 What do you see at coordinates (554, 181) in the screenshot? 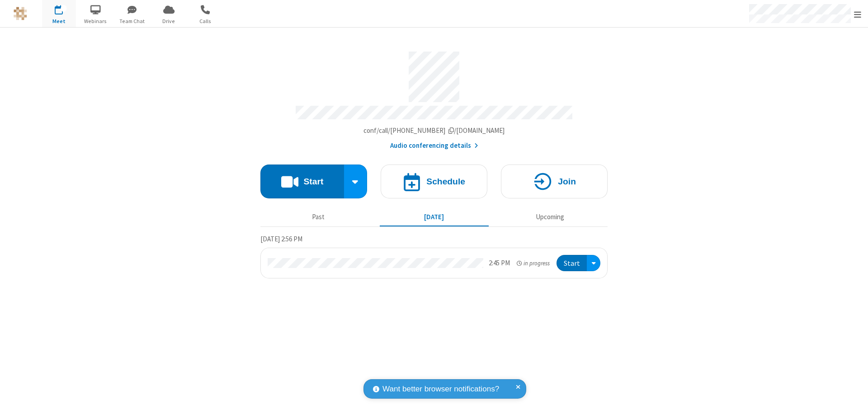
I see `button: Join` at bounding box center [554, 181].